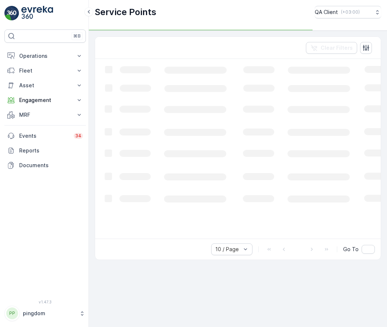 The width and height of the screenshot is (387, 327). What do you see at coordinates (326, 12) in the screenshot?
I see `p: QA Client` at bounding box center [326, 12].